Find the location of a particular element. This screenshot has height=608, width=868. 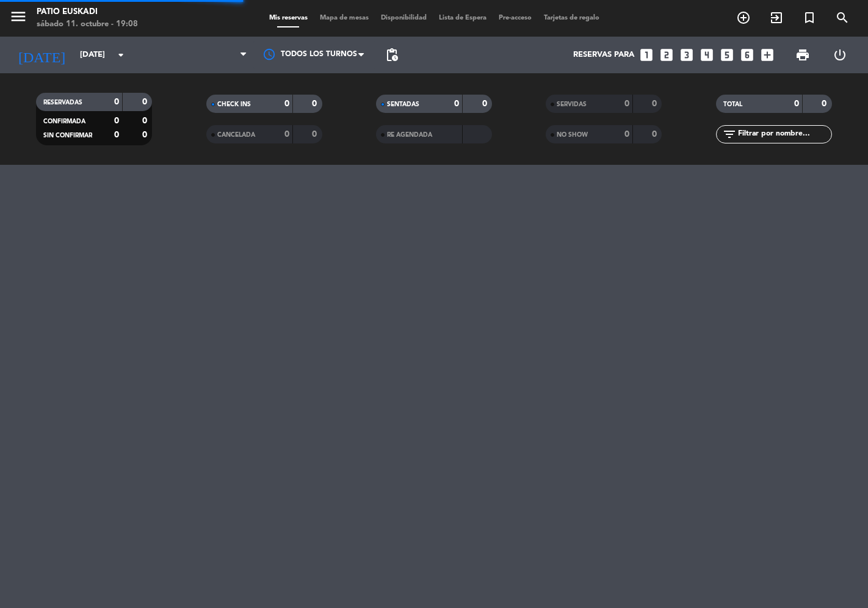

i: filter_list is located at coordinates (729, 135).